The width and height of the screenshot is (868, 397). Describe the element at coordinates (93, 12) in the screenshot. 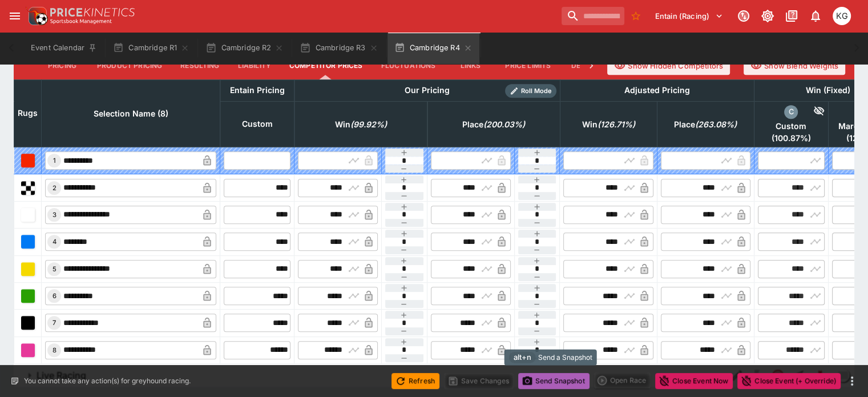

I see `img: PriceKinetics` at that location.